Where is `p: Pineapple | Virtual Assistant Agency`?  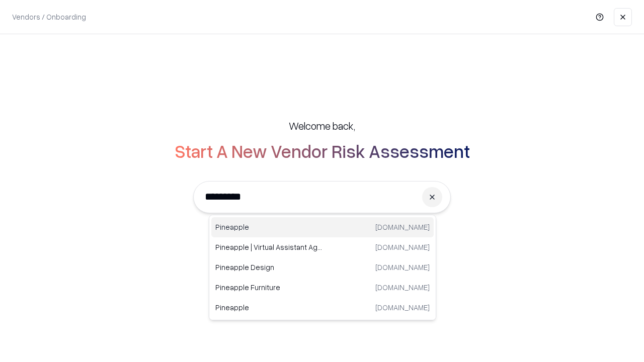
p: Pineapple | Virtual Assistant Agency is located at coordinates (268, 247).